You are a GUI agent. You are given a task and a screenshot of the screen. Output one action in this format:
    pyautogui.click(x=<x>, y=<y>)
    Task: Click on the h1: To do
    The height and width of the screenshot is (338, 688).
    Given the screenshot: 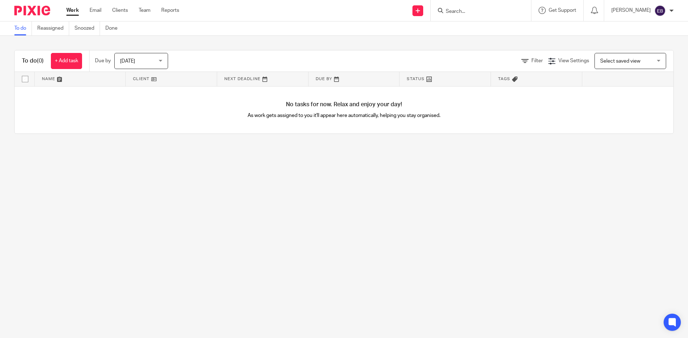 What is the action you would take?
    pyautogui.click(x=33, y=61)
    